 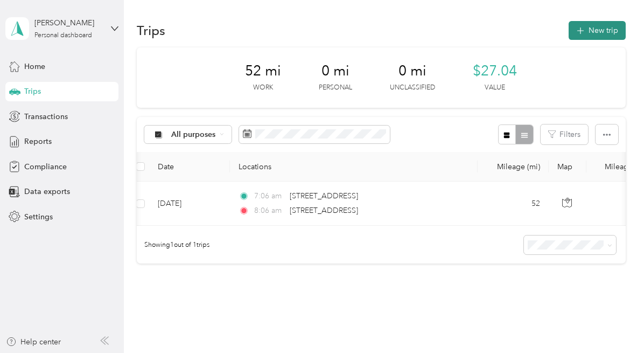 What do you see at coordinates (47, 191) in the screenshot?
I see `span: Data exports` at bounding box center [47, 191].